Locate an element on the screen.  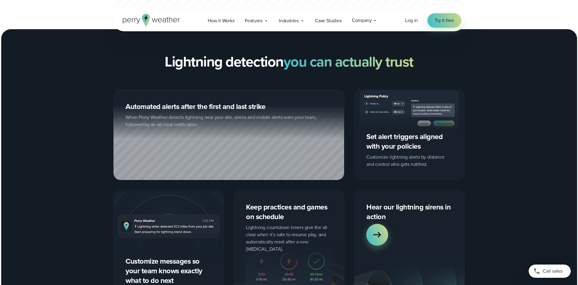
img: lightning notification is located at coordinates (169, 226).